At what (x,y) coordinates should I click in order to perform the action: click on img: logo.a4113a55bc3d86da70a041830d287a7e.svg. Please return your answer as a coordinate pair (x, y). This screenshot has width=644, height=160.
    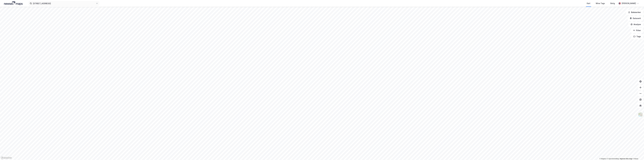
    Looking at the image, I should click on (13, 3).